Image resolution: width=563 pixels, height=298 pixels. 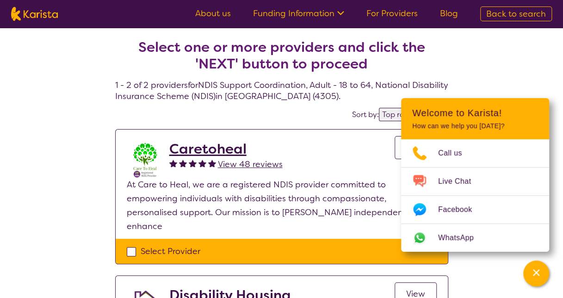 I want to click on h2: Caretoheal, so click(x=226, y=149).